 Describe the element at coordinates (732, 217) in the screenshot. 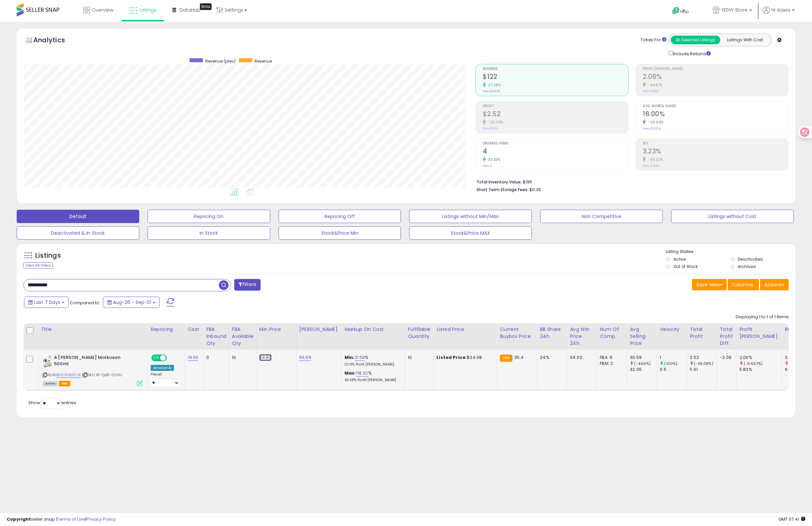

I see `button: Listings without Cost` at that location.